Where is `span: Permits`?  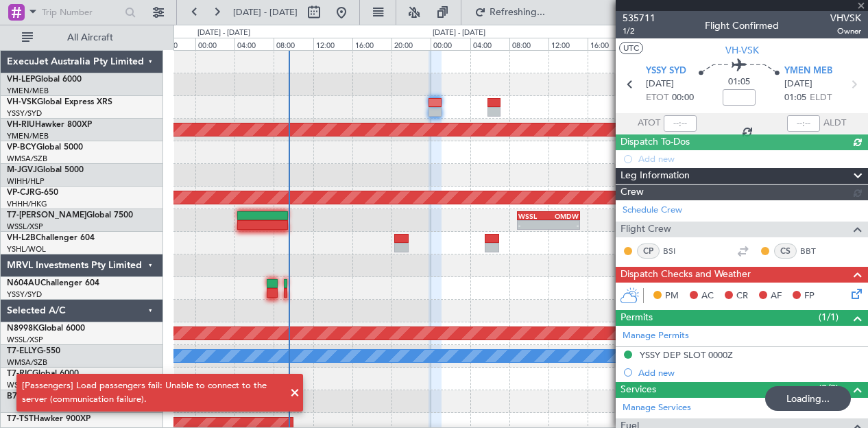
span: Permits is located at coordinates (636, 318).